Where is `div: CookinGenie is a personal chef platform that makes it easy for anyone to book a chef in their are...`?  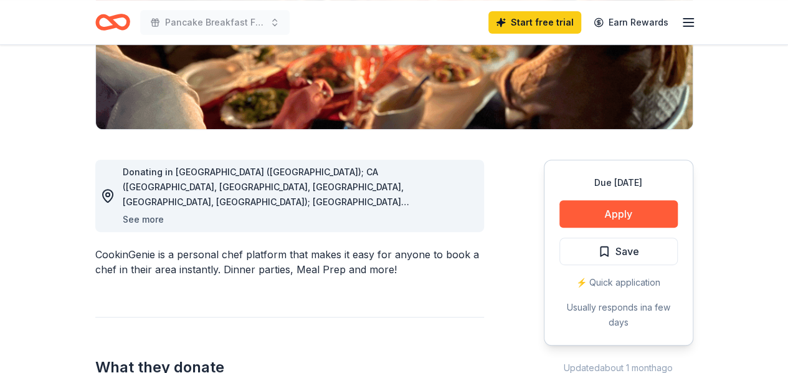 div: CookinGenie is a personal chef platform that makes it easy for anyone to book a chef in their are... is located at coordinates (290, 262).